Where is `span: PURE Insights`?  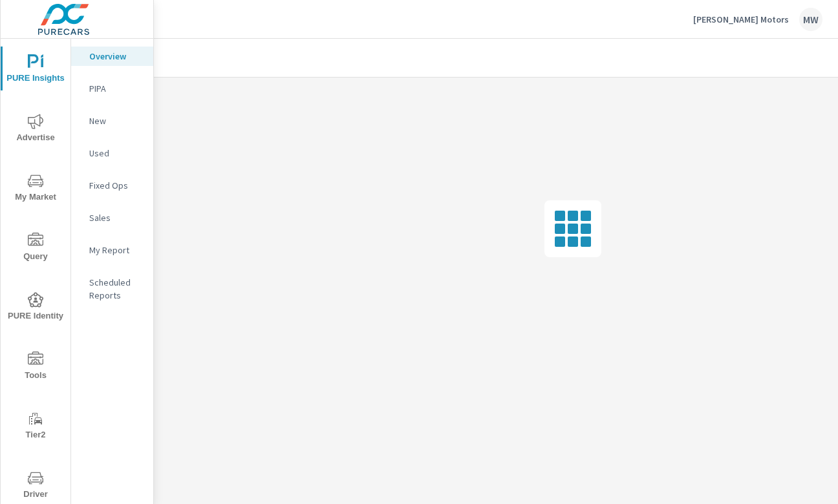 span: PURE Insights is located at coordinates (35, 70).